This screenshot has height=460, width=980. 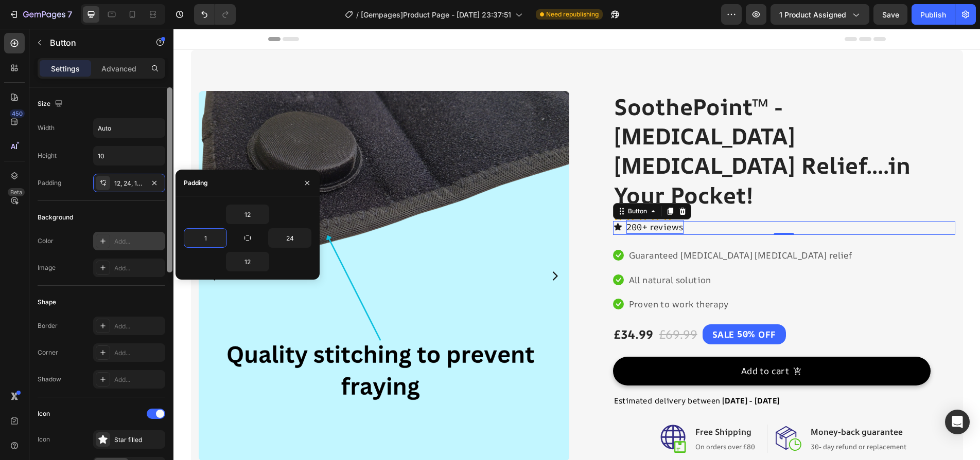 I want to click on button: Carousel Next Arrow, so click(x=381, y=248).